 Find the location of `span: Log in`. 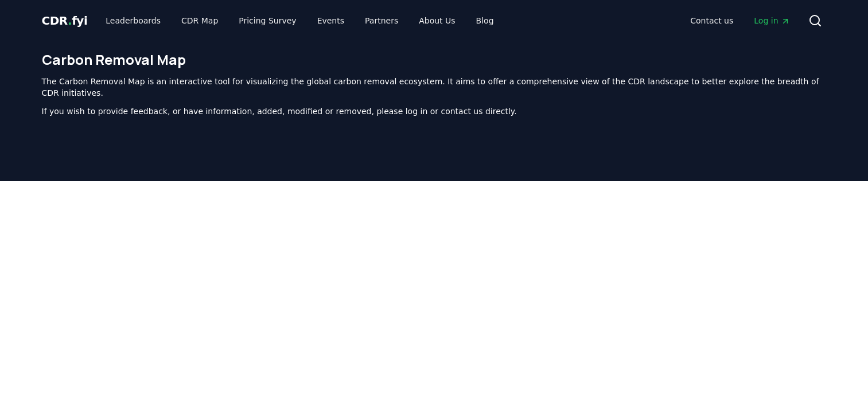

span: Log in is located at coordinates (771, 21).